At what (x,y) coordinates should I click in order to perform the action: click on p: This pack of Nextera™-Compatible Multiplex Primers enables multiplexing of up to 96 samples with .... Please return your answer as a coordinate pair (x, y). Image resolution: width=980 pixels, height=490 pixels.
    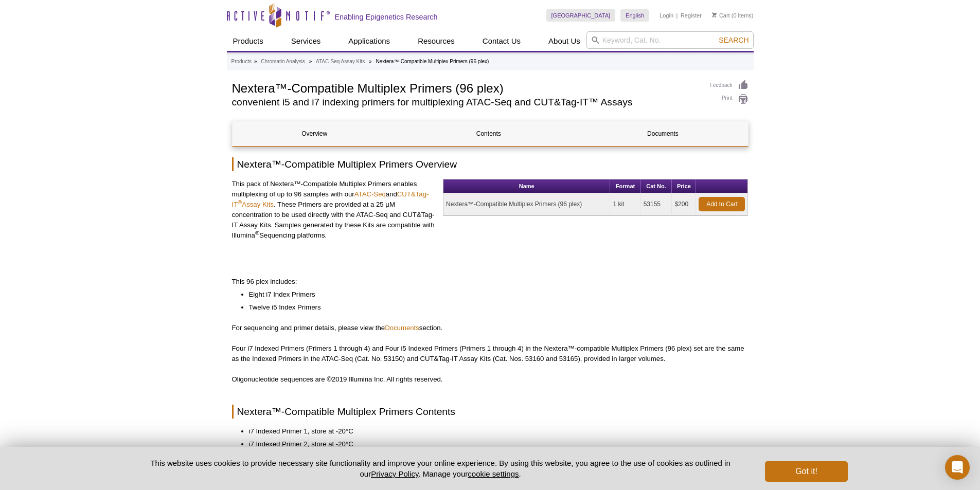
    Looking at the image, I should click on (334, 210).